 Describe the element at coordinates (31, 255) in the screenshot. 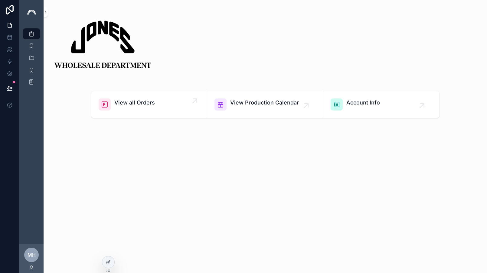

I see `span: MH` at that location.